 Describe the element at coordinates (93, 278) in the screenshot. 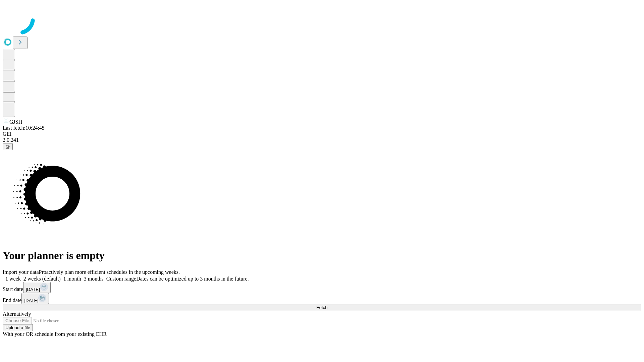

I see `span: 3 months` at that location.